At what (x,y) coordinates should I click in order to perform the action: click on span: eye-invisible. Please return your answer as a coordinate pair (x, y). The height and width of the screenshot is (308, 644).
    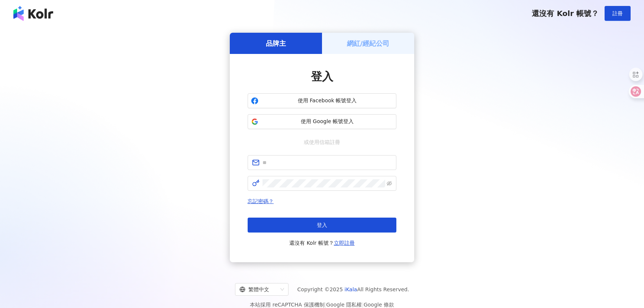
    Looking at the image, I should click on (389, 184).